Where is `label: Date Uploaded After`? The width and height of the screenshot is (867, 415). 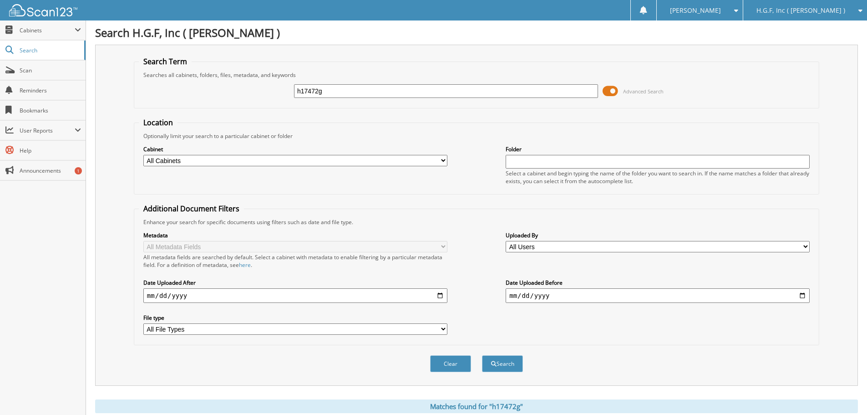
label: Date Uploaded After is located at coordinates (296, 282).